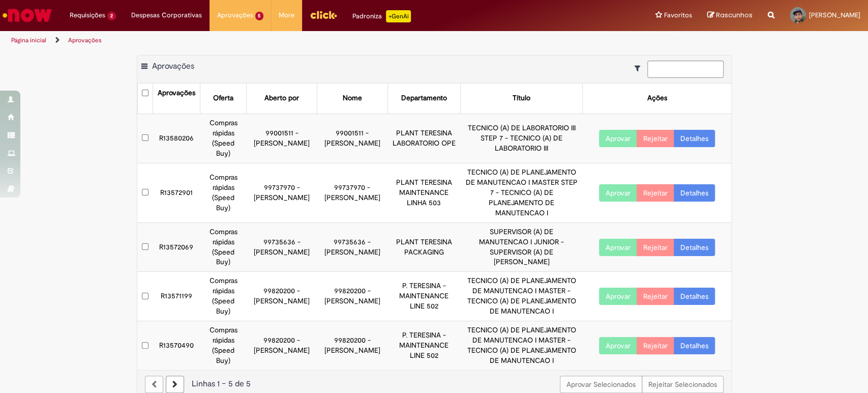 The height and width of the screenshot is (393, 868). Describe the element at coordinates (323, 15) in the screenshot. I see `img: click_logo_yellow_360x200.png` at that location.